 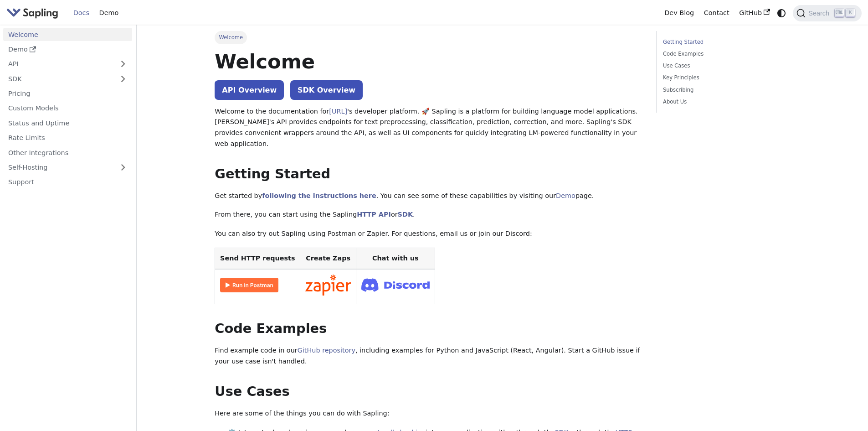 What do you see at coordinates (429, 128) in the screenshot?
I see `p: Welcome to the documentation for 's developer platform. 🚀 Sapling is a platform for building lang...` at bounding box center [429, 128].